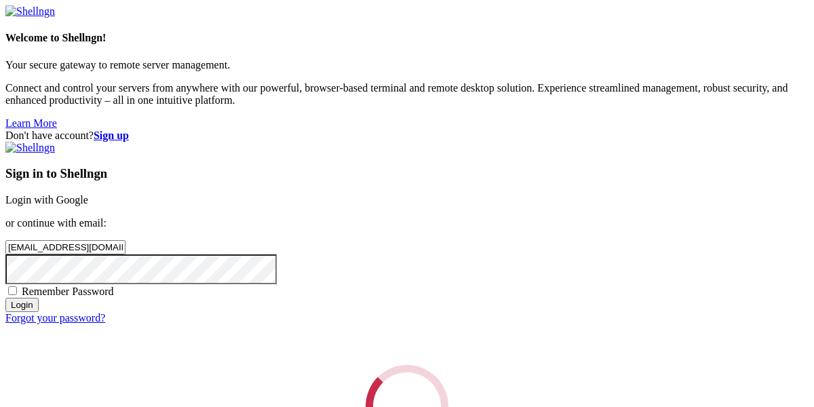 The height and width of the screenshot is (407, 814). What do you see at coordinates (407, 38) in the screenshot?
I see `h4: Welcome to Shellngn!` at bounding box center [407, 38].